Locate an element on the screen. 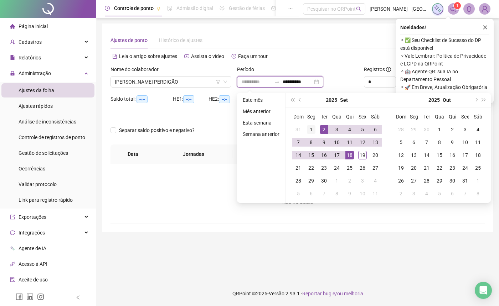  li: Semana anterior is located at coordinates (261, 134).